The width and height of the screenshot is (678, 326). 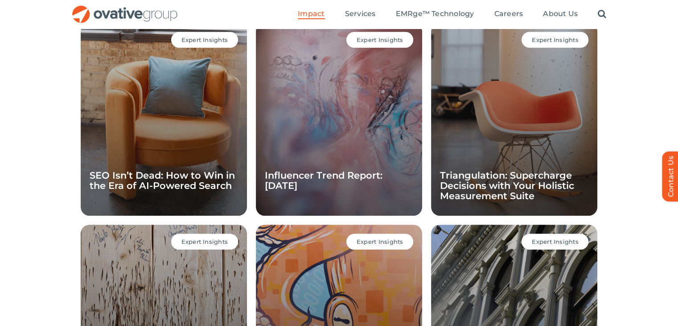 What do you see at coordinates (360, 14) in the screenshot?
I see `a: Services` at bounding box center [360, 14].